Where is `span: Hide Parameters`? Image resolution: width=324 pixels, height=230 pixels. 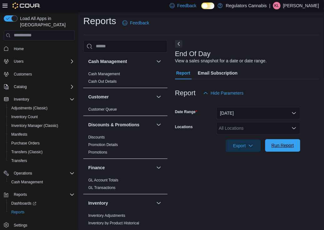 span: Hide Parameters is located at coordinates (227, 93).